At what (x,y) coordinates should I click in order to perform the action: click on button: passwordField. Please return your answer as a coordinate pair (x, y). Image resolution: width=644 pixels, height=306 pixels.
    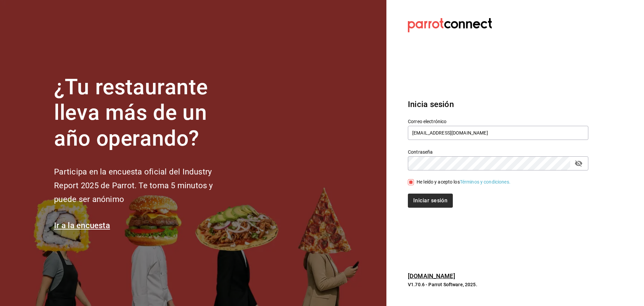
    Looking at the image, I should click on (579, 163).